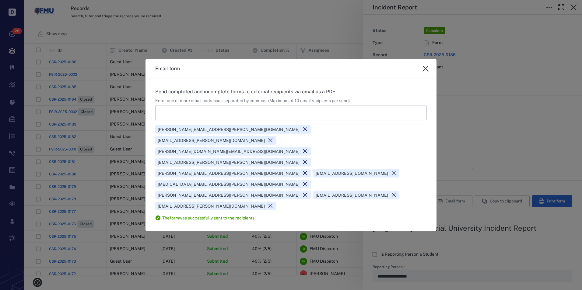 Image resolution: width=582 pixels, height=290 pixels. I want to click on p: The form was successfully sent to the recipients!, so click(205, 219).